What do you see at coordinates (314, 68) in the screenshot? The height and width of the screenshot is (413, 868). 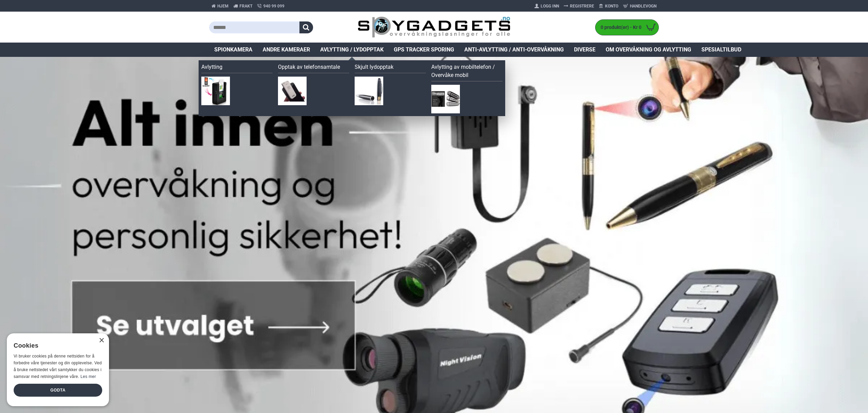 I see `a: Opptak av telefonsamtale` at bounding box center [314, 68].